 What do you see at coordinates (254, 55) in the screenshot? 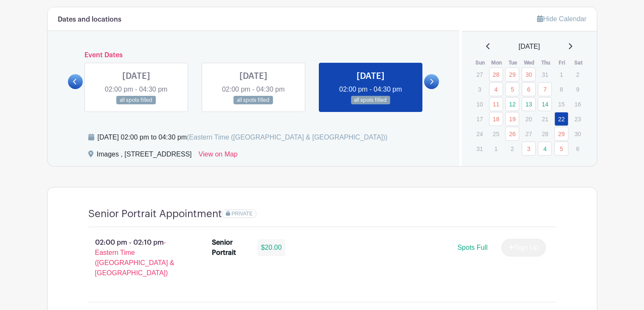
I see `h6: Event Dates` at bounding box center [254, 55].